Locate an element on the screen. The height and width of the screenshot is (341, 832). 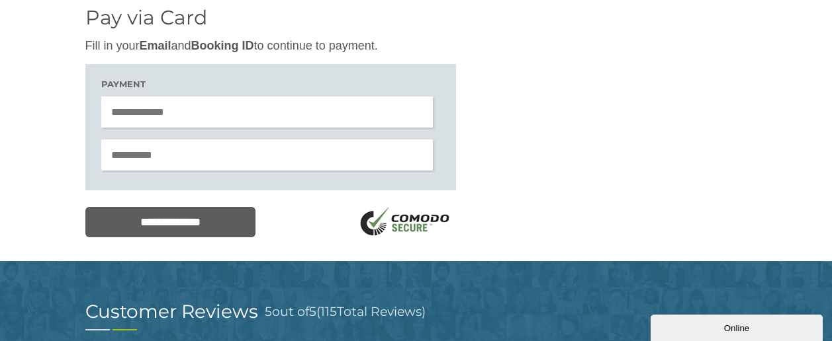
strong: Email is located at coordinates (155, 46).